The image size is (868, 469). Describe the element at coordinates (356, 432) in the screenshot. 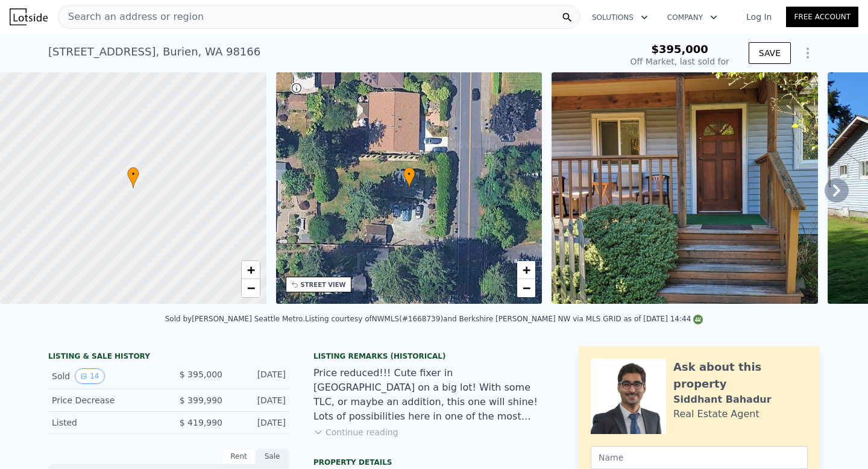

I see `button: Continue reading` at that location.